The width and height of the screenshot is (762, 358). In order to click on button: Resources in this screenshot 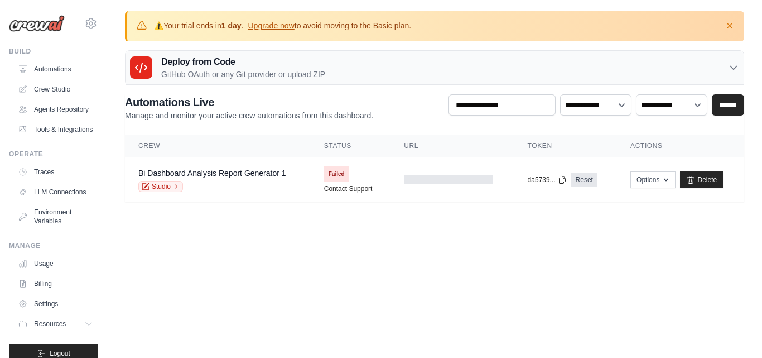, I will do `click(55, 324)`.